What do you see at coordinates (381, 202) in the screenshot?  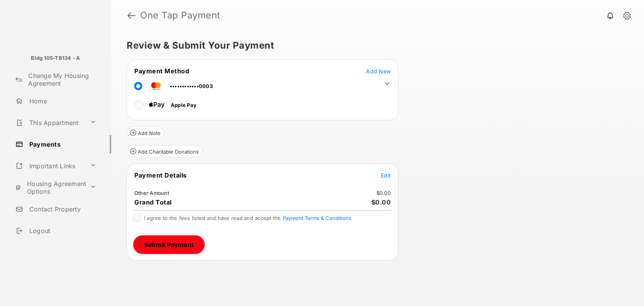 I see `span: $0.00` at bounding box center [381, 202].